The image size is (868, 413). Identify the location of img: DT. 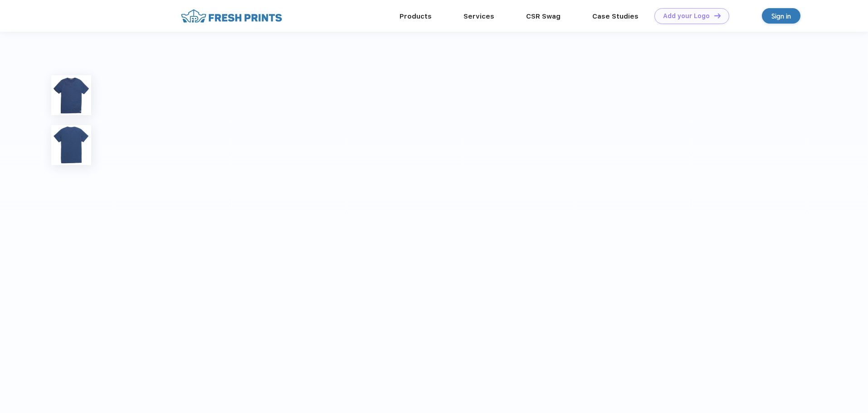
(717, 16).